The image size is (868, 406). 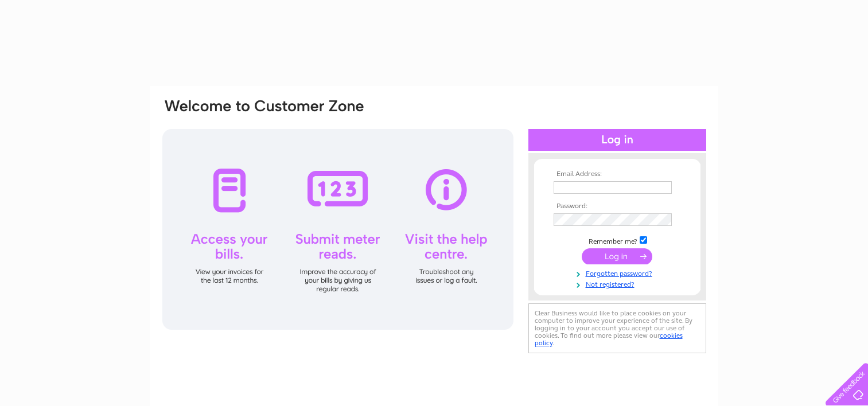 What do you see at coordinates (617, 206) in the screenshot?
I see `th: Password:` at bounding box center [617, 206].